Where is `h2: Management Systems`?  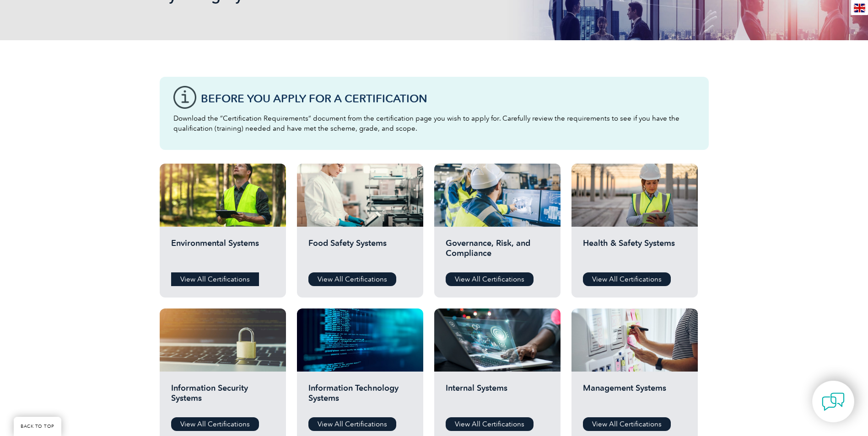
h2: Management Systems is located at coordinates (635, 397).